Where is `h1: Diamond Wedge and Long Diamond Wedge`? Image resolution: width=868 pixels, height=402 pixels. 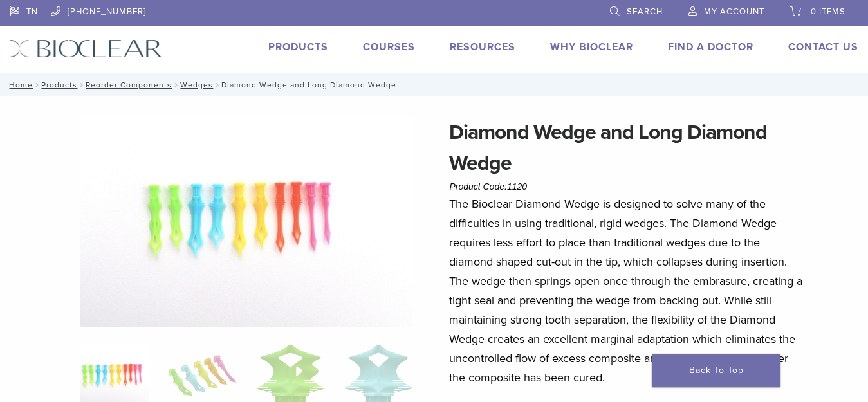 h1: Diamond Wedge and Long Diamond Wedge is located at coordinates (626, 148).